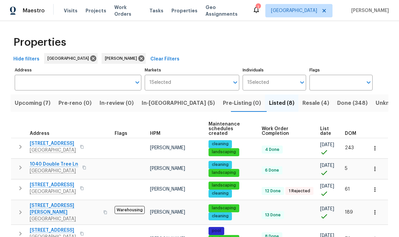 This screenshot has height=237, width=399. Describe the element at coordinates (96, 11) in the screenshot. I see `span: Projects` at that location.